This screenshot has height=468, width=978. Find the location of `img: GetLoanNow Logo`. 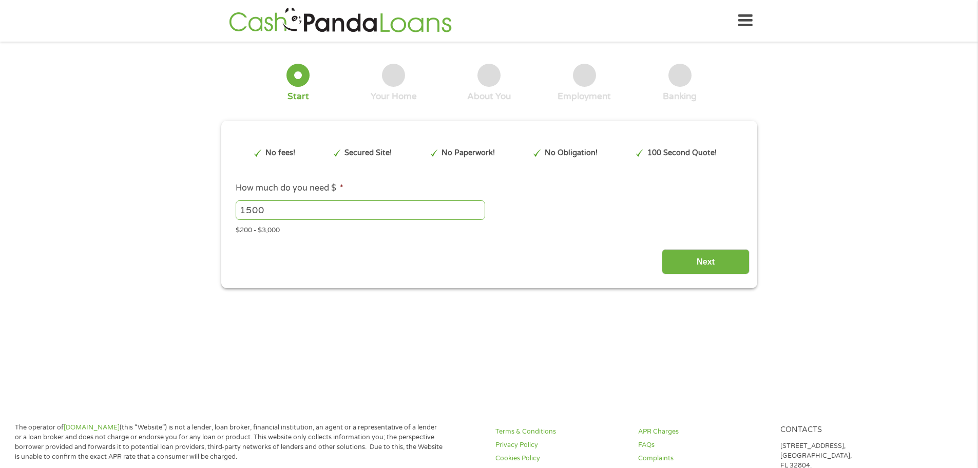

img: GetLoanNow Logo is located at coordinates (340, 21).